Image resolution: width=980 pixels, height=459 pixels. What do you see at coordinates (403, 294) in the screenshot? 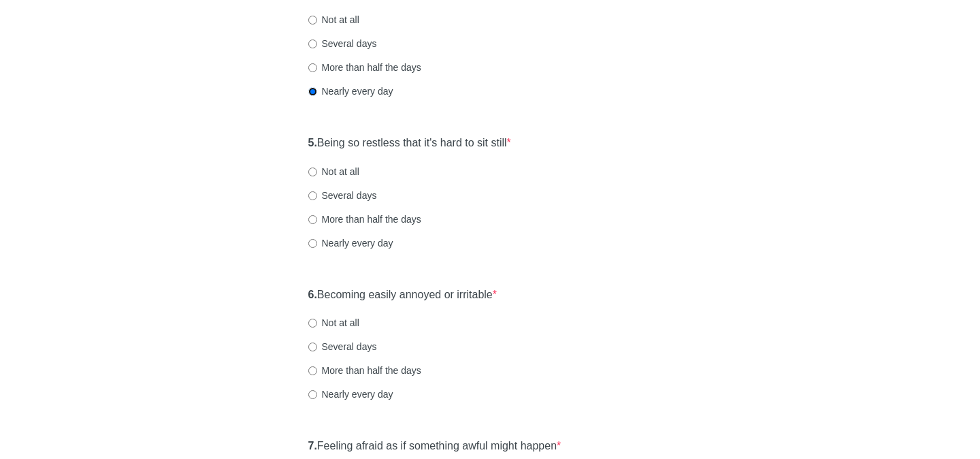
I see `label: Becoming easily annoyed or irritable` at bounding box center [403, 294].